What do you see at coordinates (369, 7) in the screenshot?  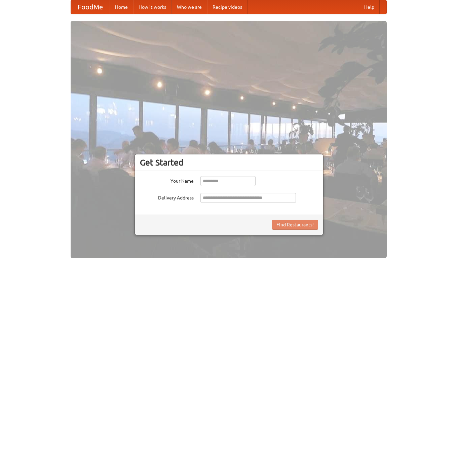 I see `a: Help` at bounding box center [369, 7].